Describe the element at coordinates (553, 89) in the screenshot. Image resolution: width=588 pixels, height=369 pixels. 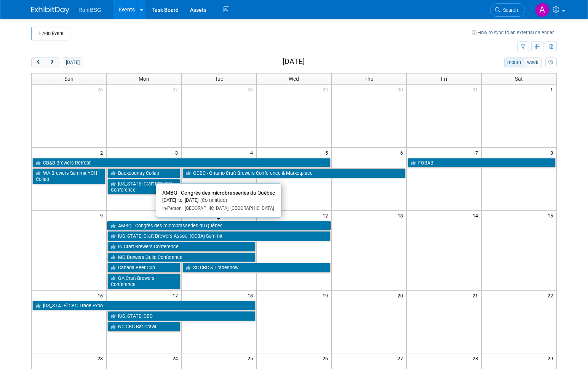
I see `span: 1` at that location.